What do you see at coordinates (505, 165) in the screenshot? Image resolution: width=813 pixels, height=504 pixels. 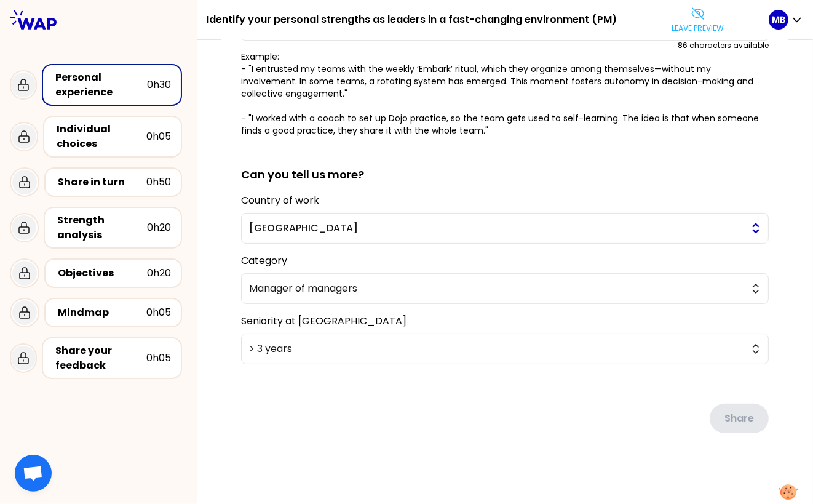 I see `h2: Can you tell us more?` at bounding box center [505, 165].